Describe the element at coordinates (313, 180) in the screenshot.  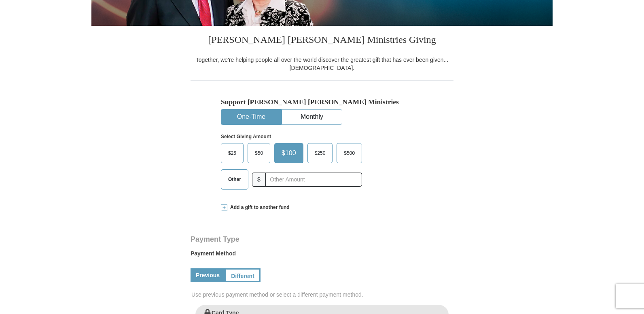
I see `input: Other Amount` at that location.